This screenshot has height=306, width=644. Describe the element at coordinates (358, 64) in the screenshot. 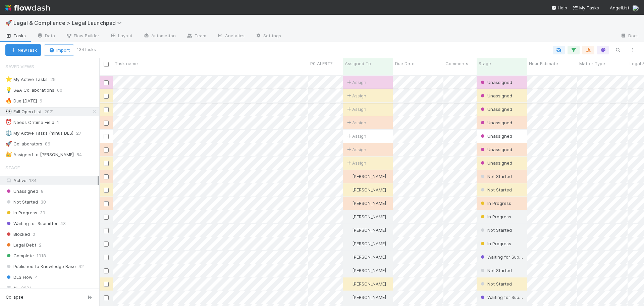

I see `span: Assigned To` at that location.